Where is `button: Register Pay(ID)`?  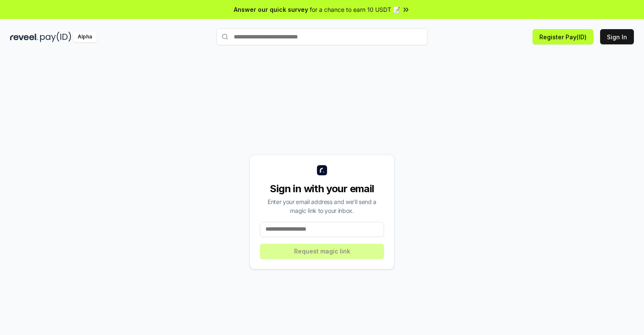
button: Register Pay(ID) is located at coordinates (563, 37).